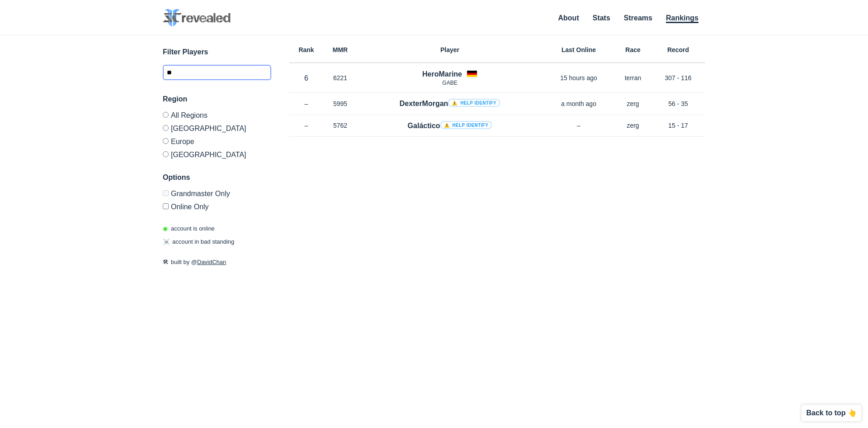  I want to click on a: Stats, so click(602, 17).